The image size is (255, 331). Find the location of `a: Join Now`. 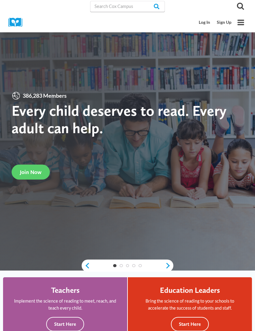

a: Join Now is located at coordinates (31, 172).